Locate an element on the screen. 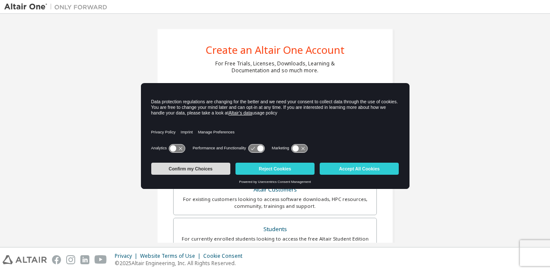 Image resolution: width=550 pixels, height=272 pixels. img: Altair One is located at coordinates (58, 7).